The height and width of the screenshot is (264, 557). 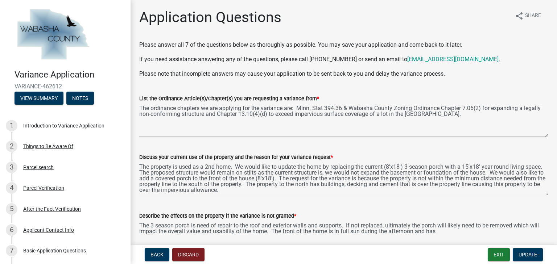 What do you see at coordinates (519, 16) in the screenshot?
I see `i: share` at bounding box center [519, 16].